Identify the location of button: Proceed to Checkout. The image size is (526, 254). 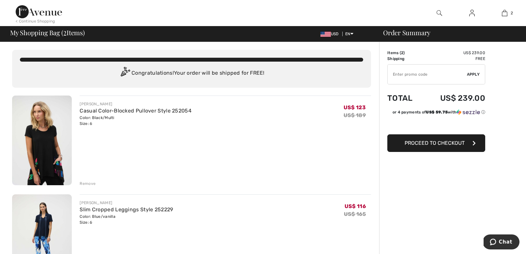
(436, 143).